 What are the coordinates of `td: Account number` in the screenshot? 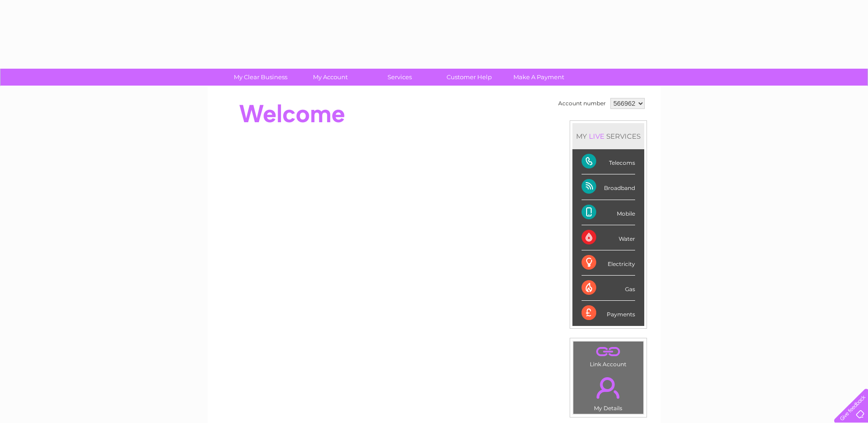 It's located at (582, 103).